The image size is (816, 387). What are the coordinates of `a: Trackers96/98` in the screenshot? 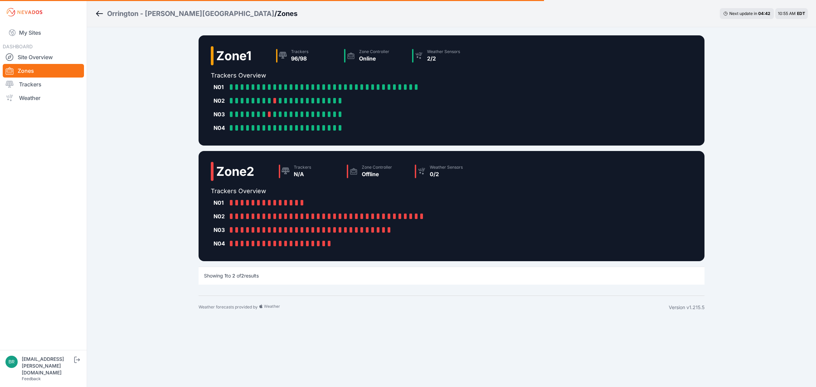 It's located at (307, 56).